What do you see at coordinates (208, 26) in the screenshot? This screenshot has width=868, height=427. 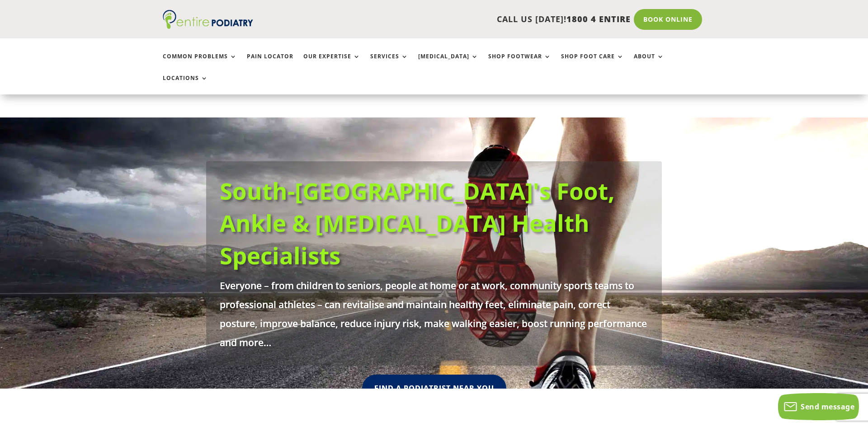 I see `a: Entire Podiatry` at bounding box center [208, 26].